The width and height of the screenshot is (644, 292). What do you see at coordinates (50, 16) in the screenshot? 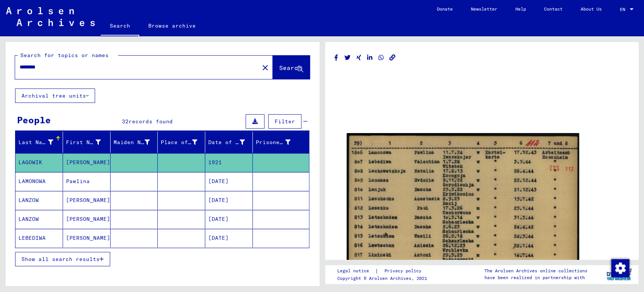
I see `img: Arolsen_neg.svg` at bounding box center [50, 16].